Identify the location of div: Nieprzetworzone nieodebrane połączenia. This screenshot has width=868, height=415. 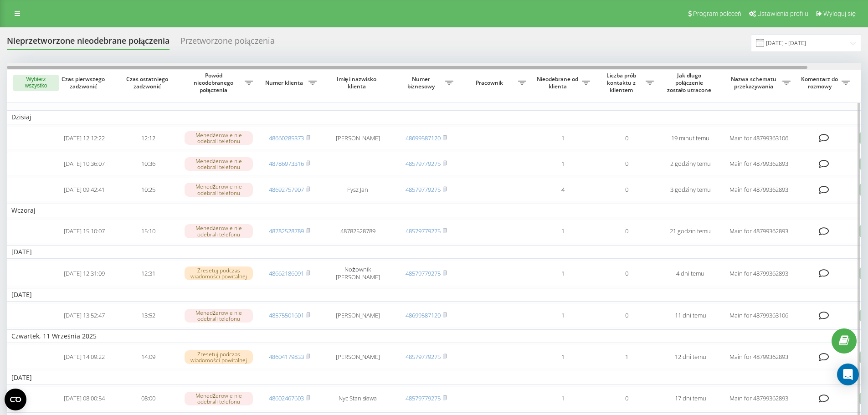
(88, 43).